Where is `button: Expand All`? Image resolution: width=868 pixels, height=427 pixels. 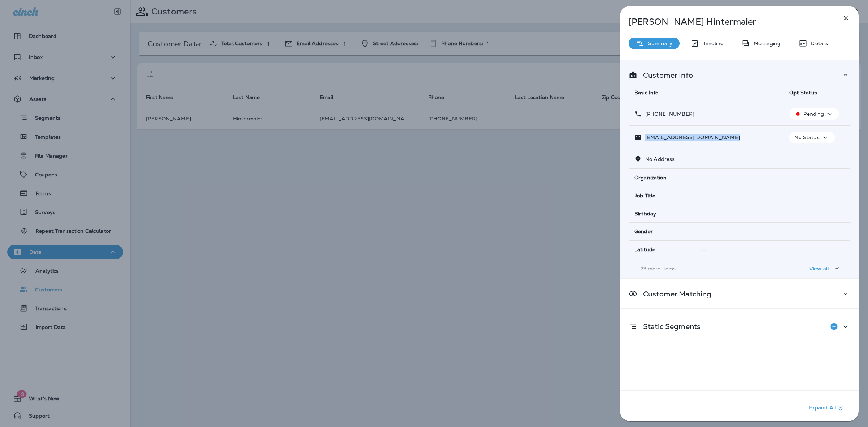 button: Expand All is located at coordinates (827, 409).